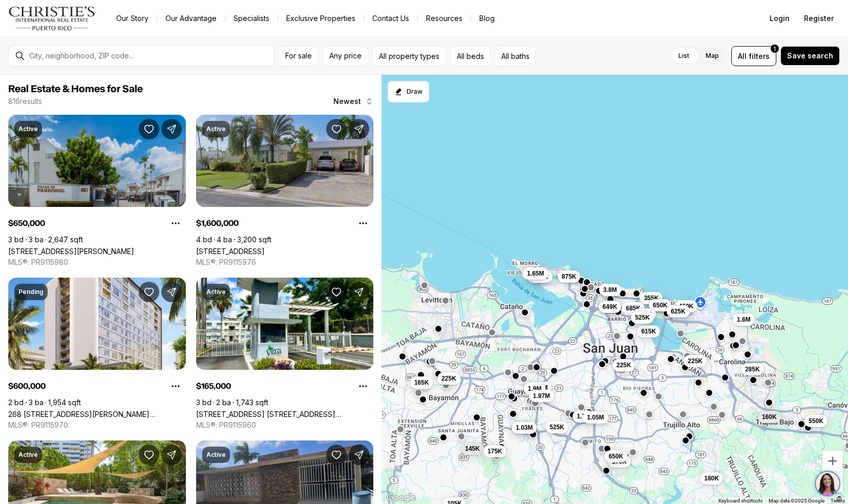  I want to click on span: 435K, so click(540, 277).